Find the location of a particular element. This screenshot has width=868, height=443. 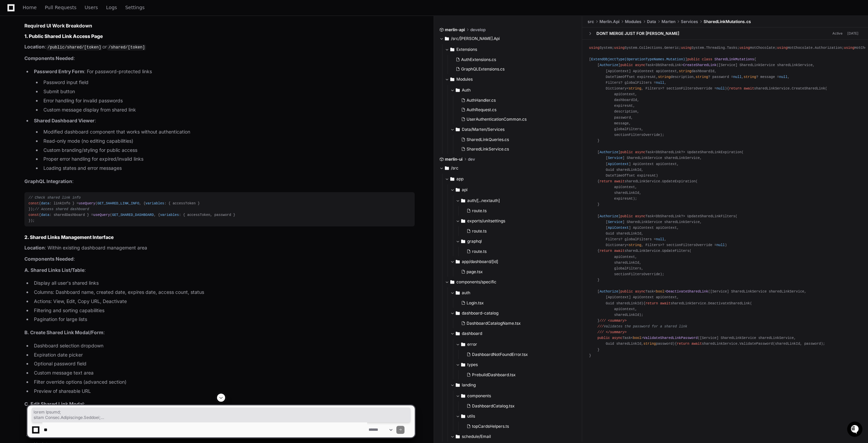

span: DeactivateSharedLink is located at coordinates (687, 291).